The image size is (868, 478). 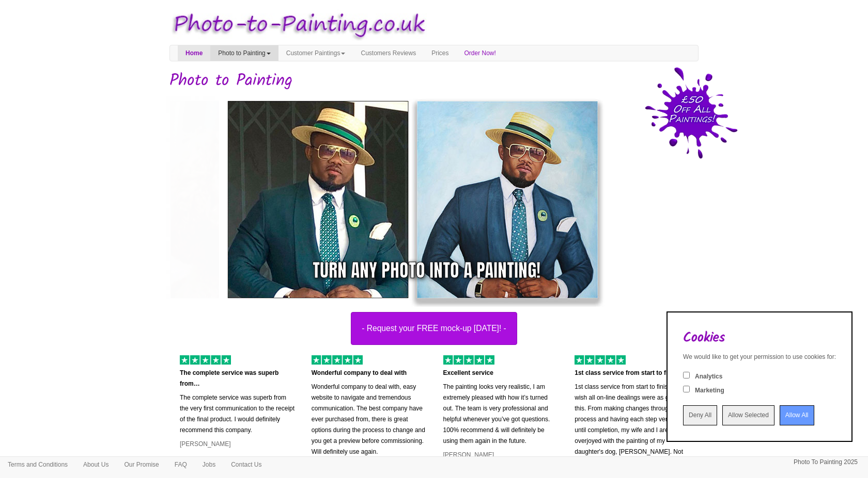 I want to click on input: Deny All, so click(x=700, y=416).